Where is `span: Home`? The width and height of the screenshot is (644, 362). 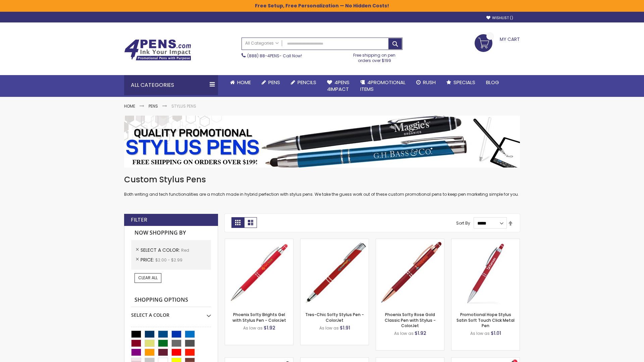 span: Home is located at coordinates (244, 82).